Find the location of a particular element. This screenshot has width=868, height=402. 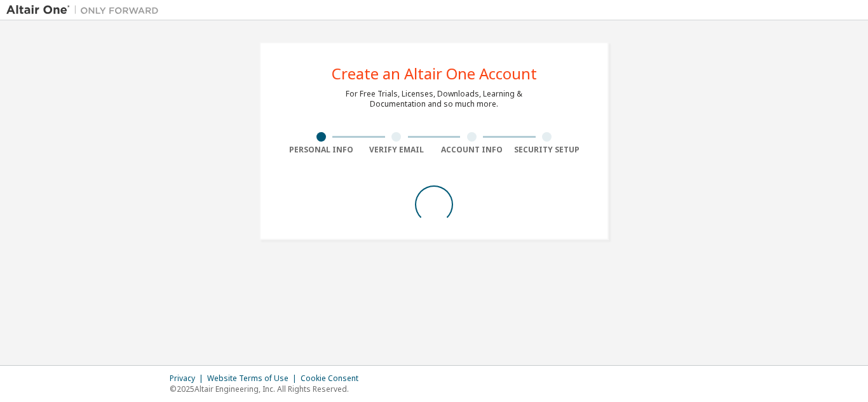

div: Verify Email is located at coordinates (396, 150).